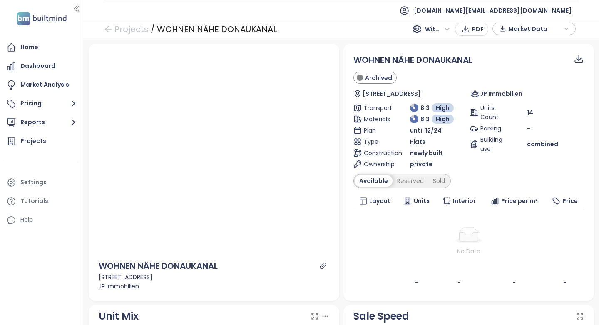 Image resolution: width=599 pixels, height=325 pixels. What do you see at coordinates (530, 112) in the screenshot?
I see `span: 14` at bounding box center [530, 112].